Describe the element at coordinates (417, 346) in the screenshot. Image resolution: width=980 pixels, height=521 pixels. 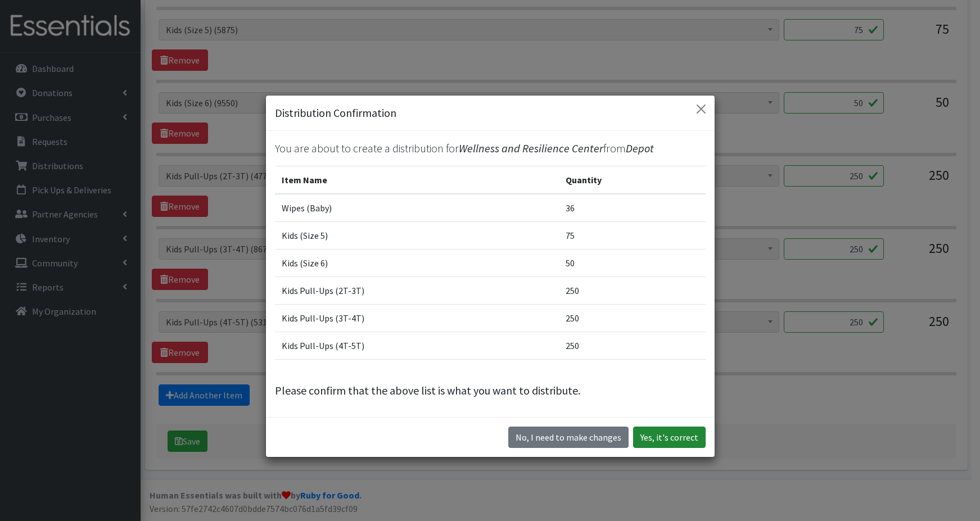
I see `td: Kids Pull-Ups (4T-5T)` at that location.